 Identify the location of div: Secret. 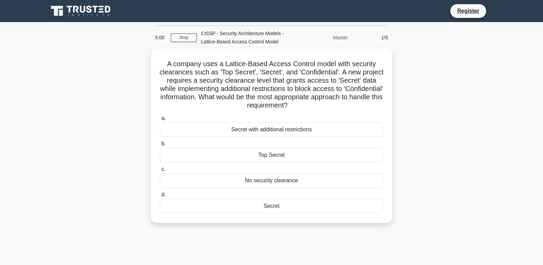
(272, 206).